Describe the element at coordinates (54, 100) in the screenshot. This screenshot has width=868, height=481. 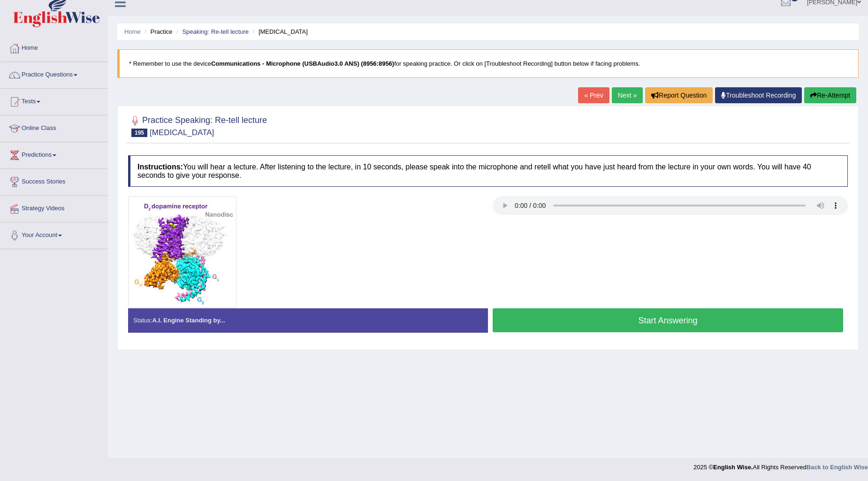
I see `a: Tests` at that location.